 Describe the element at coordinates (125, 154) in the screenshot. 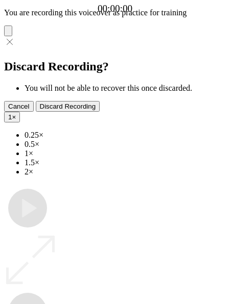

I see `li: 1×` at that location.